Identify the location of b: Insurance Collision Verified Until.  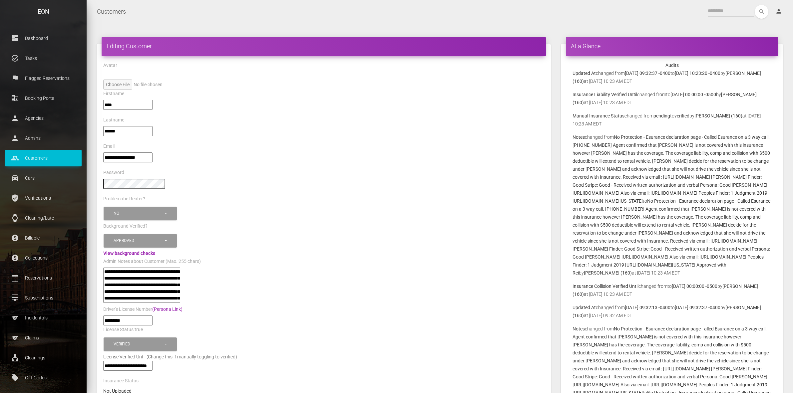
(605, 286).